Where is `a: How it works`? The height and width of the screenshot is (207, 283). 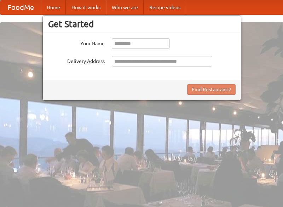 a: How it works is located at coordinates (86, 7).